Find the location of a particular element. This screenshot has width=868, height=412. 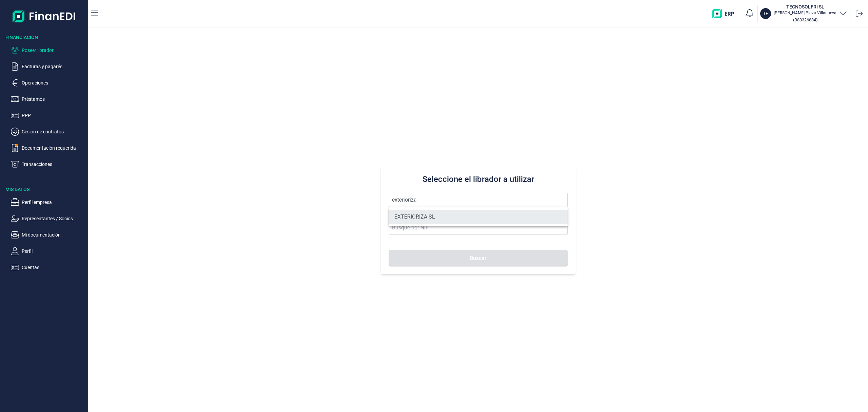

button: Documentación requerida is located at coordinates (48, 147).